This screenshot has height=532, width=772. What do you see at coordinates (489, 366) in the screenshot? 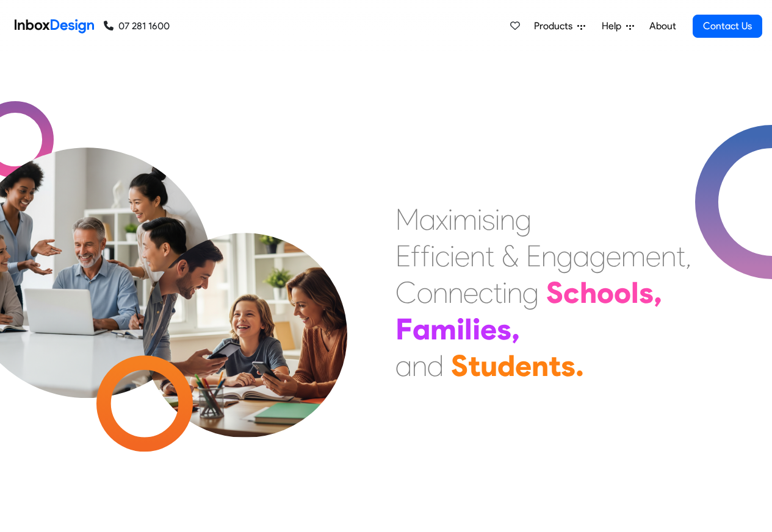
I see `div: u` at bounding box center [489, 366].